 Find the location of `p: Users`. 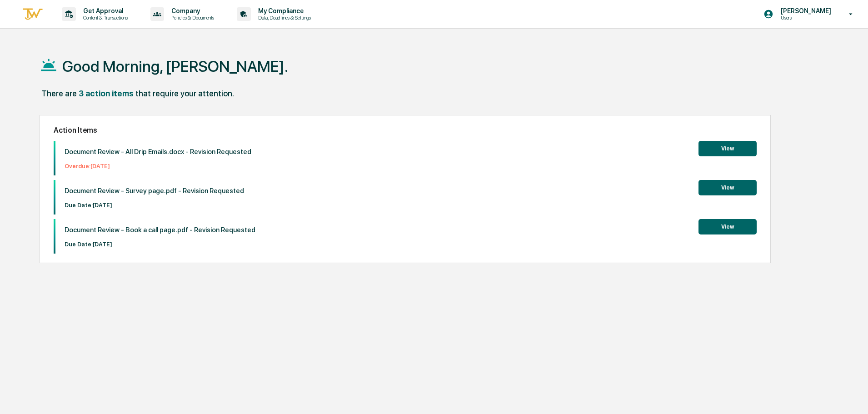

p: Users is located at coordinates (805, 17).